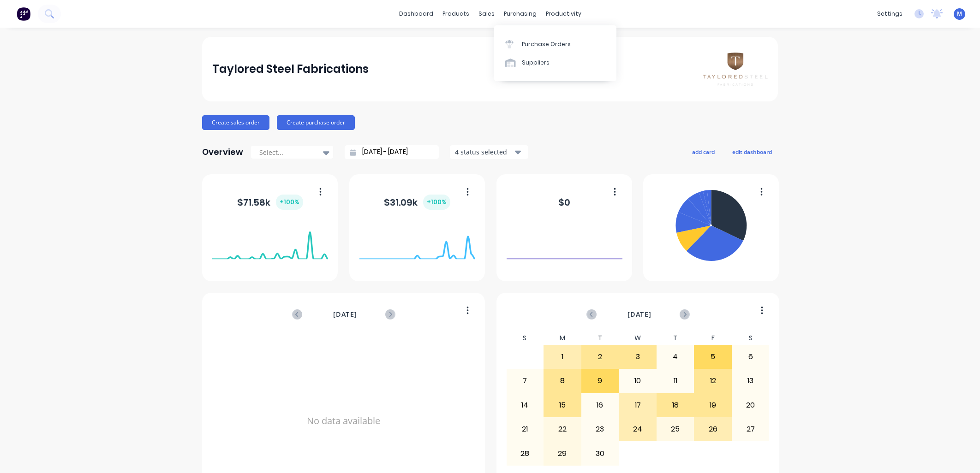 This screenshot has width=980, height=473. I want to click on div: 25, so click(675, 430).